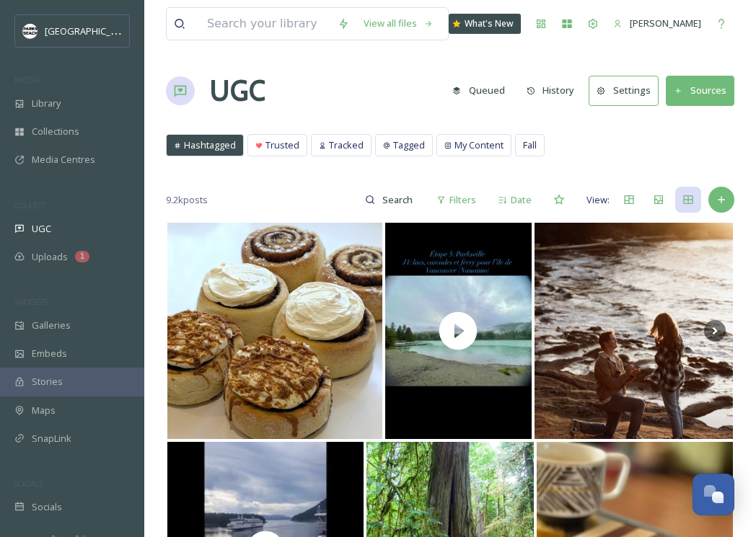 This screenshot has width=756, height=537. I want to click on span: SnapLink, so click(51, 438).